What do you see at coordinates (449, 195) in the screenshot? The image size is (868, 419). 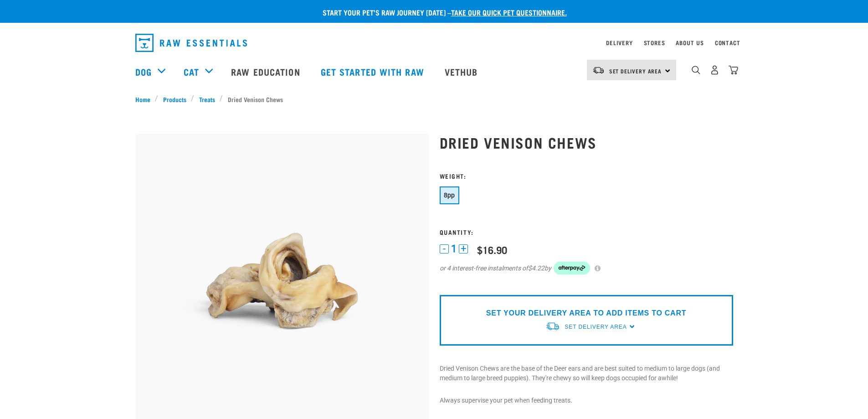 I see `span: 8pp` at bounding box center [449, 195].